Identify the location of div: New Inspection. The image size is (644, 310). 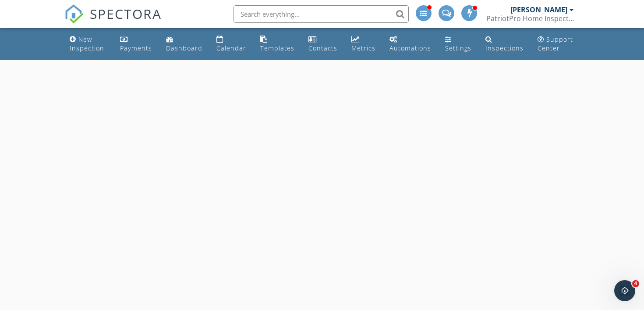
(86, 44).